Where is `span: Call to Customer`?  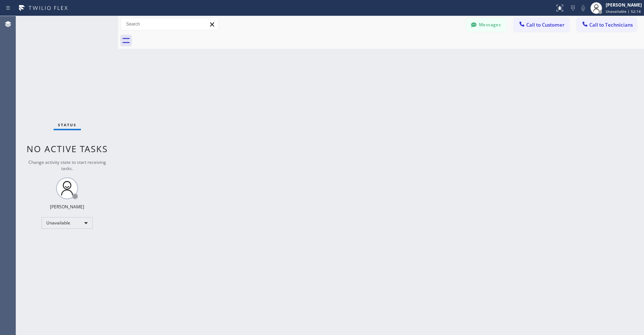 span: Call to Customer is located at coordinates (545, 25).